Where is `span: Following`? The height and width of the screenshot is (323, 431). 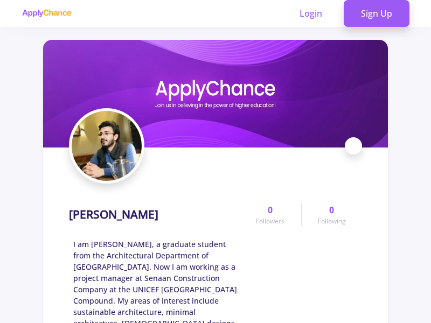 span: Following is located at coordinates (332, 222).